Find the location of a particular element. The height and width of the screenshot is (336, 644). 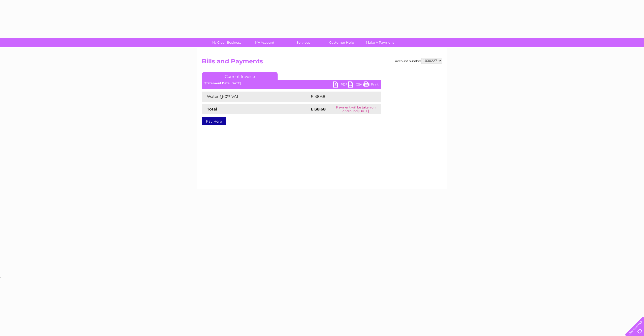

a: CSV is located at coordinates (356, 85).